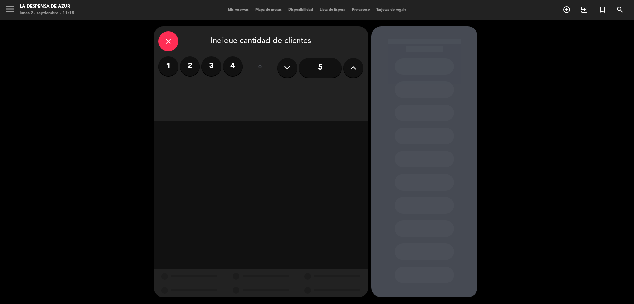 This screenshot has height=304, width=634. Describe the element at coordinates (238, 10) in the screenshot. I see `span: Mis reservas` at that location.